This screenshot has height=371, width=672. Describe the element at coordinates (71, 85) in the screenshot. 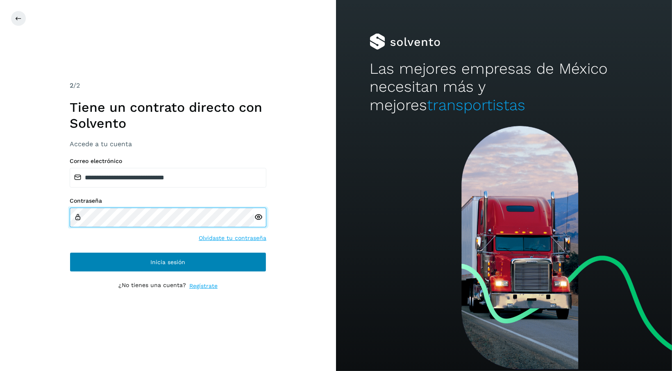

I see `span: 2` at that location.